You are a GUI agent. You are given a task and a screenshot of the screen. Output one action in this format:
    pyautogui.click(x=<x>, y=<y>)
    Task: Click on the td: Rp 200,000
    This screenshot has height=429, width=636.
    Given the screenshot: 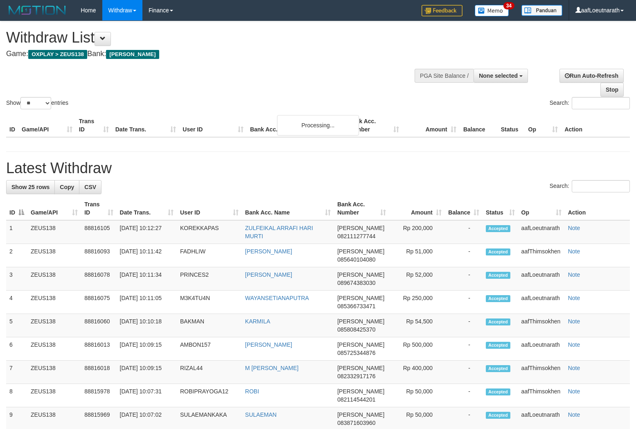 What is the action you would take?
    pyautogui.click(x=417, y=232)
    